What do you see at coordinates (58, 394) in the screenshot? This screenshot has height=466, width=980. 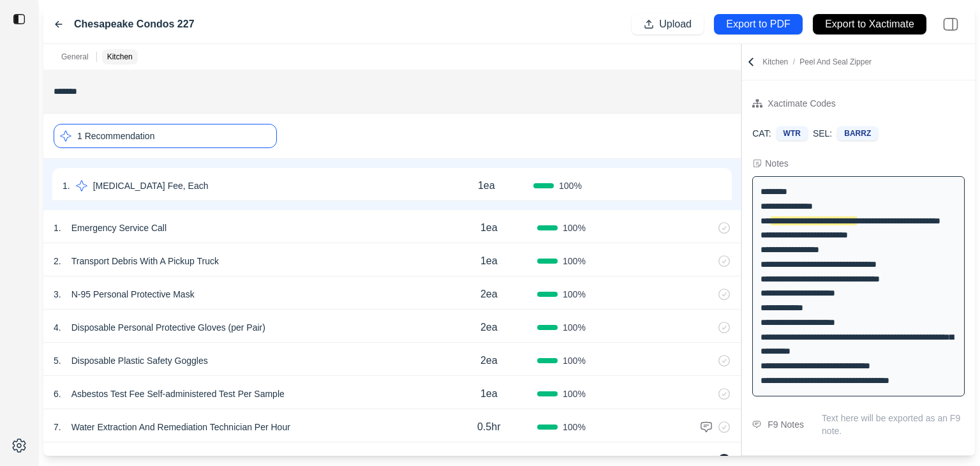 I see `p: 6 .` at bounding box center [58, 394].